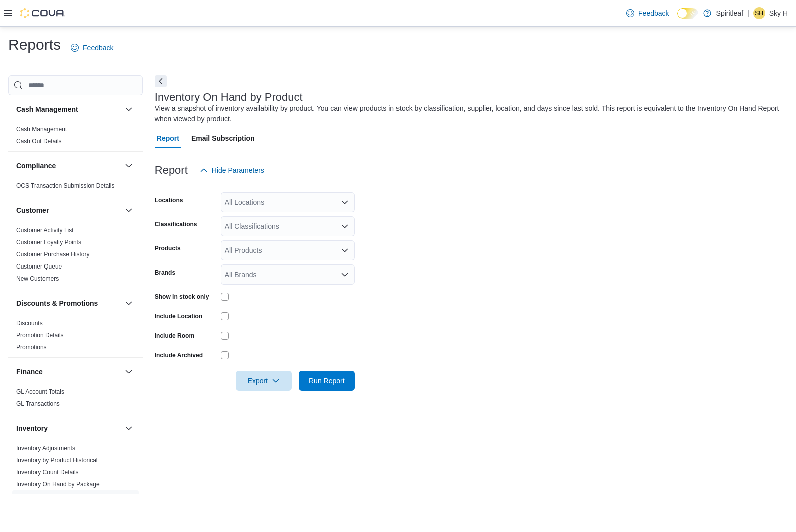 Image resolution: width=796 pixels, height=532 pixels. What do you see at coordinates (45, 230) in the screenshot?
I see `a: Customer Activity List` at bounding box center [45, 230].